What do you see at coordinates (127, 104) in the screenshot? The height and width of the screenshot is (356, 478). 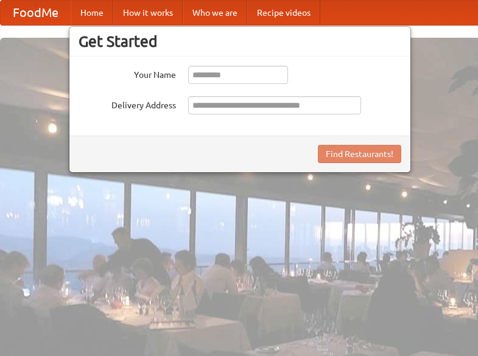 I see `label: Delivery Address` at bounding box center [127, 104].